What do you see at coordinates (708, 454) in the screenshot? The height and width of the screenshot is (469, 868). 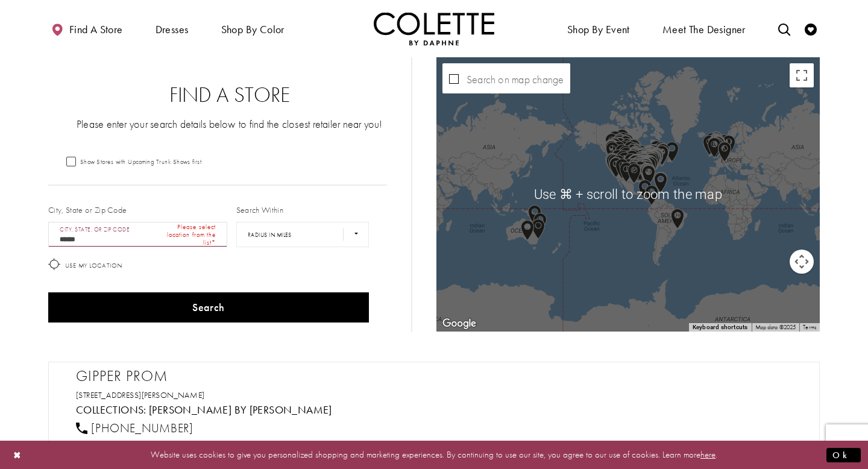 I see `a: here` at bounding box center [708, 454].